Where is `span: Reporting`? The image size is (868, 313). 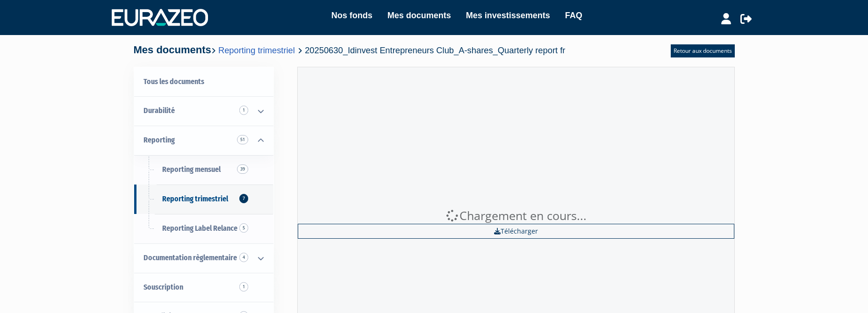 span: Reporting is located at coordinates (159, 140).